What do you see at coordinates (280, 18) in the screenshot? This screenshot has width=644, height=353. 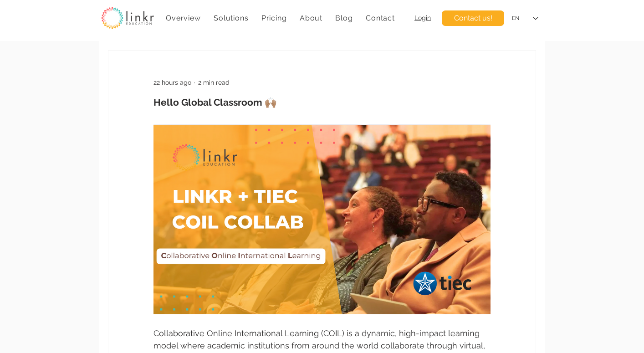 I see `nav: Site` at bounding box center [280, 18].